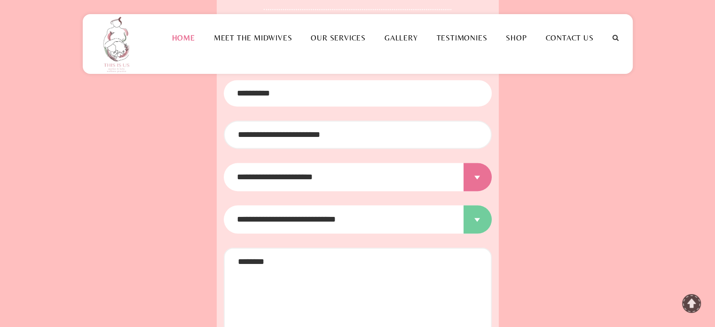 Image resolution: width=715 pixels, height=327 pixels. I want to click on a: Our Services, so click(338, 38).